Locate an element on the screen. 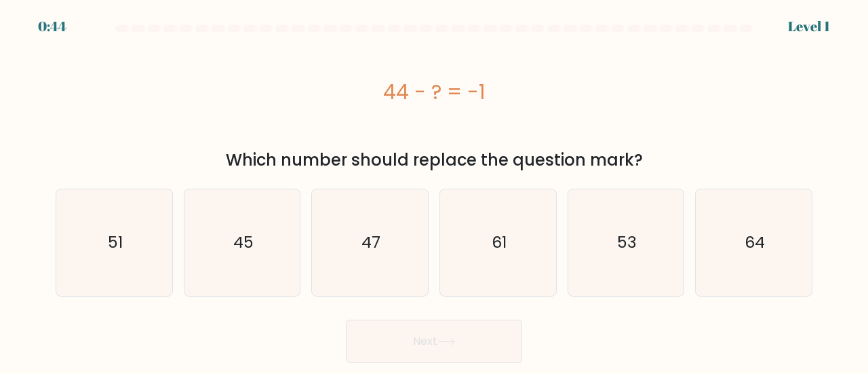 Image resolution: width=868 pixels, height=374 pixels. div: 44 - ? = -1 is located at coordinates (434, 91).